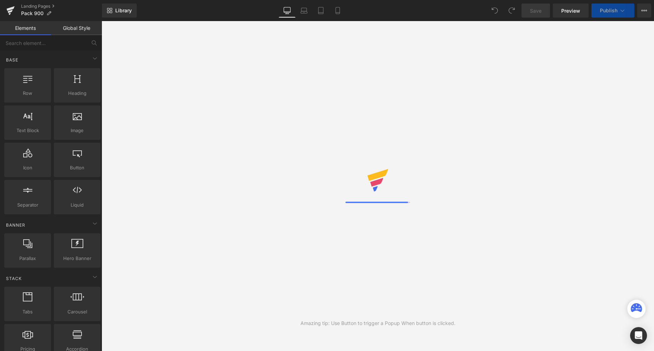 The image size is (654, 351). Describe the element at coordinates (77, 205) in the screenshot. I see `span: Liquid` at that location.